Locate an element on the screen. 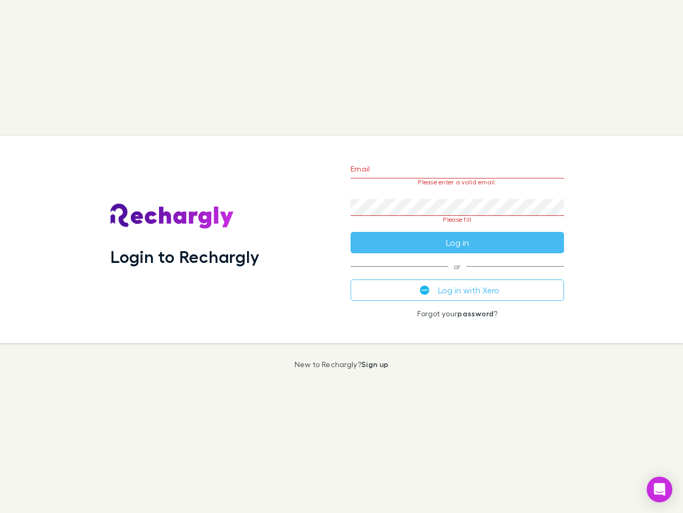  p: Forgot your ? is located at coordinates (458, 313).